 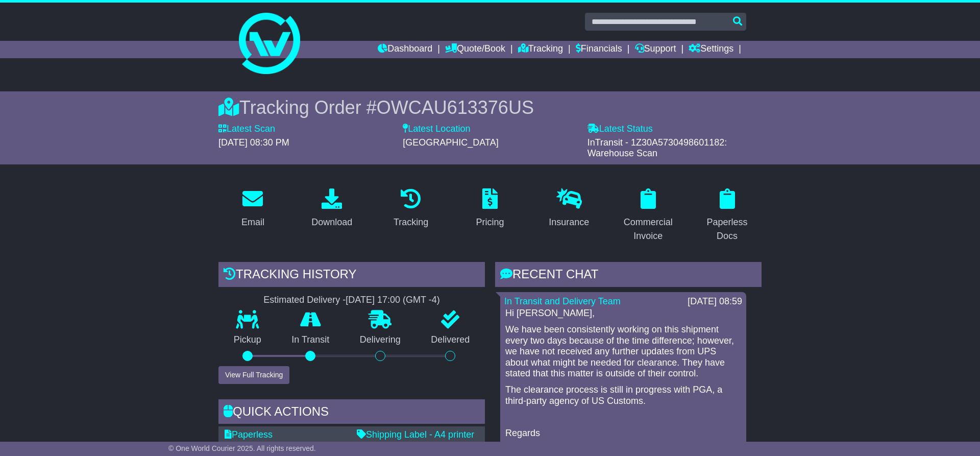 What do you see at coordinates (599, 49) in the screenshot?
I see `a: Financials` at bounding box center [599, 49].